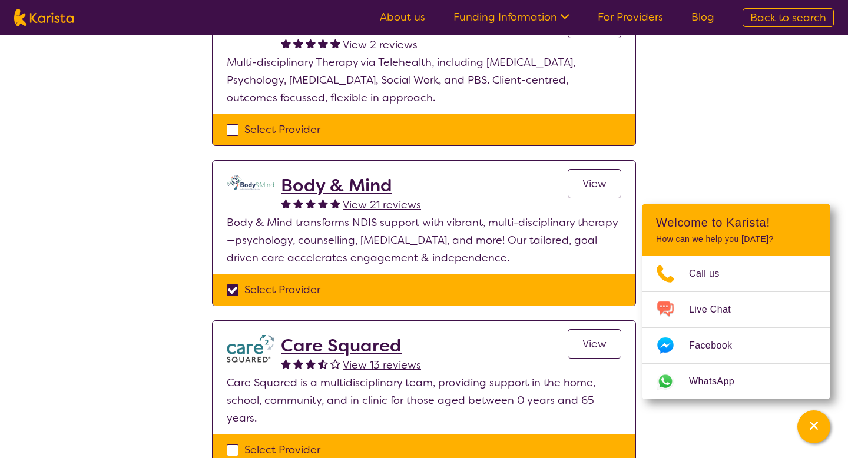 The height and width of the screenshot is (458, 848). What do you see at coordinates (250, 183) in the screenshot?
I see `img: qmpolprhjdhzpcuekzqg.svg` at bounding box center [250, 183].